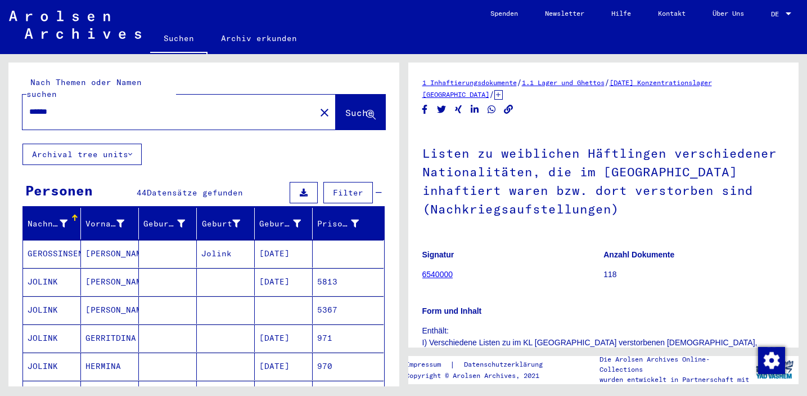  What do you see at coordinates (778, 14) in the screenshot?
I see `span: DE` at bounding box center [778, 14].